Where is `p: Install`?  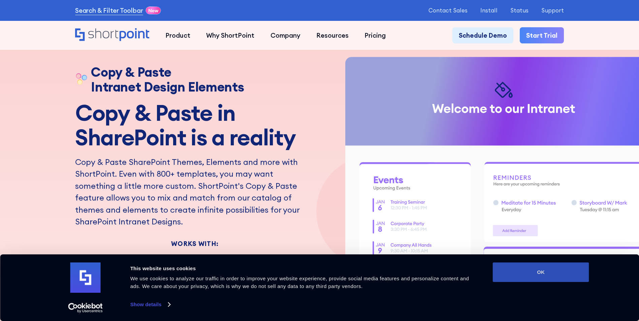
p: Install is located at coordinates (489, 10).